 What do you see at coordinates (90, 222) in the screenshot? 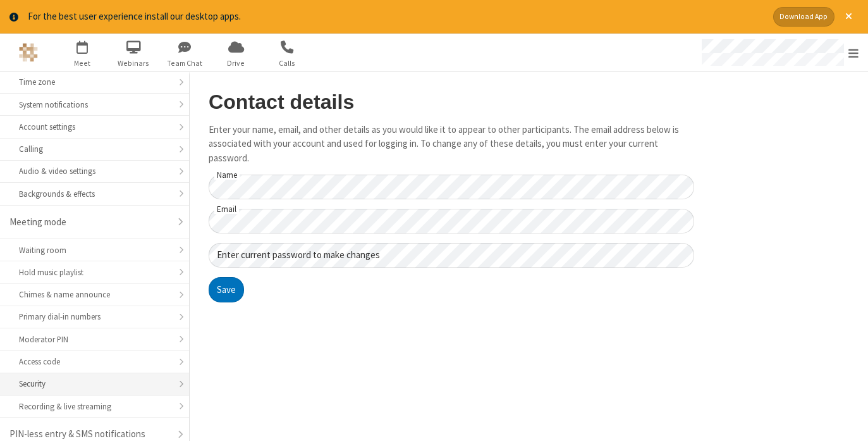
I see `div: Meeting mode` at bounding box center [90, 222].